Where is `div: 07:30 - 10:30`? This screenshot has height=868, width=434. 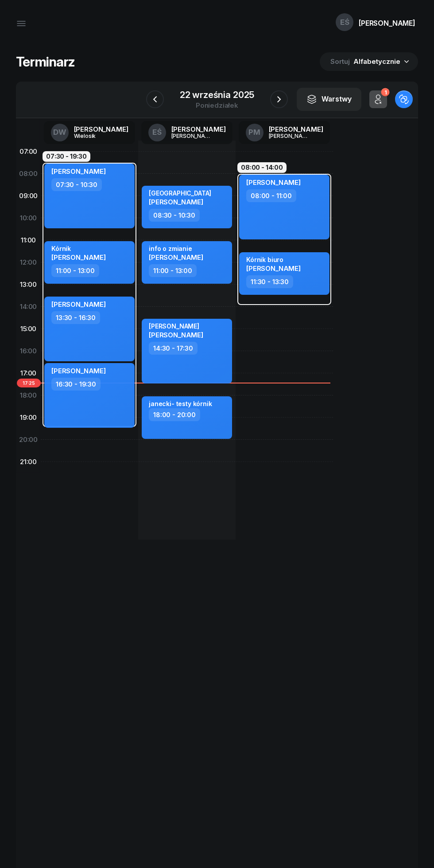 div: 07:30 - 10:30 is located at coordinates (77, 185).